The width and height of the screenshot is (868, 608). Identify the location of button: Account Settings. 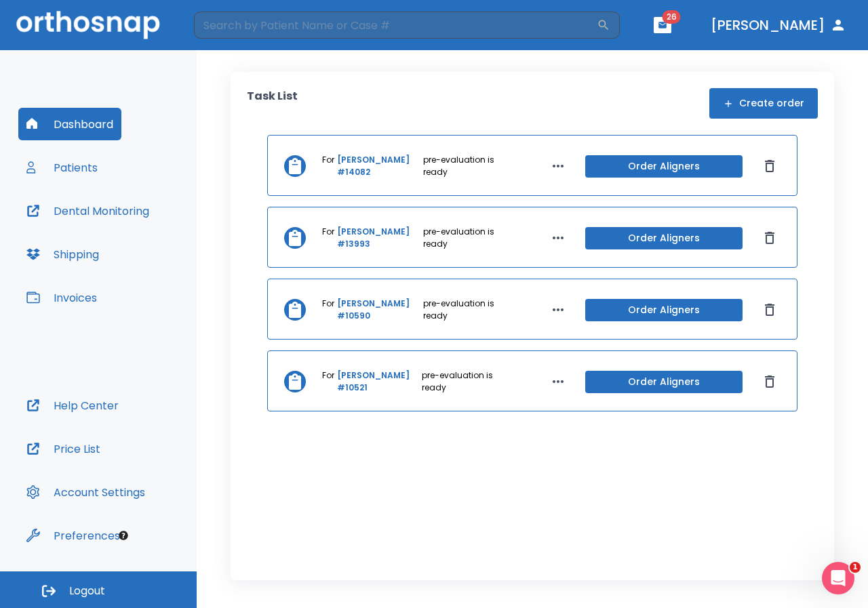
(86, 493).